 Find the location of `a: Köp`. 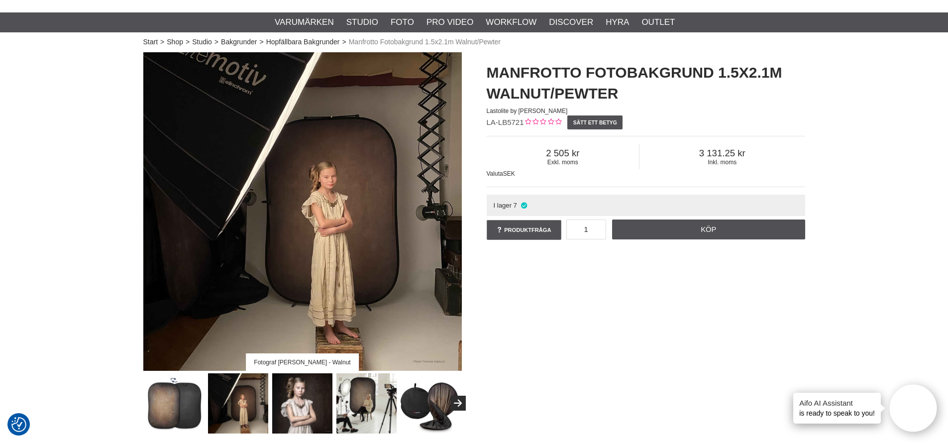

a: Köp is located at coordinates (708, 229).